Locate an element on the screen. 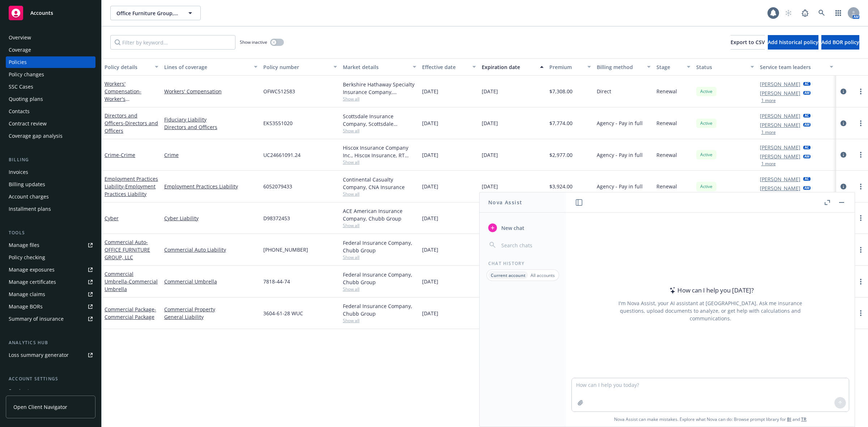 Image resolution: width=868 pixels, height=427 pixels. button: Export to CSV is located at coordinates (748, 42).